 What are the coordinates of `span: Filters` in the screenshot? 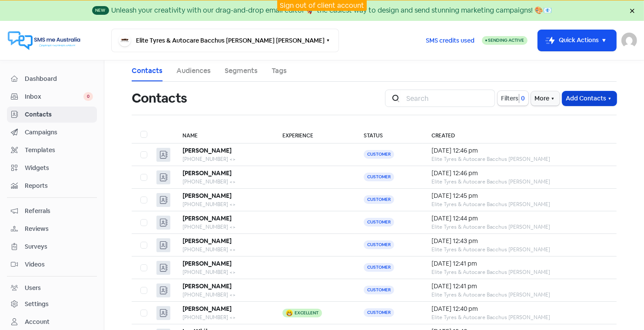 It's located at (509, 99).